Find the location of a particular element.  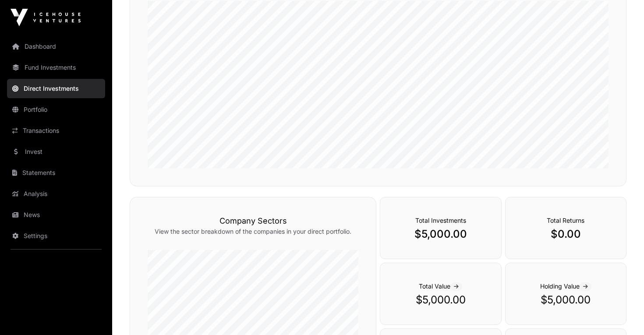

a: Statements is located at coordinates (56, 173).